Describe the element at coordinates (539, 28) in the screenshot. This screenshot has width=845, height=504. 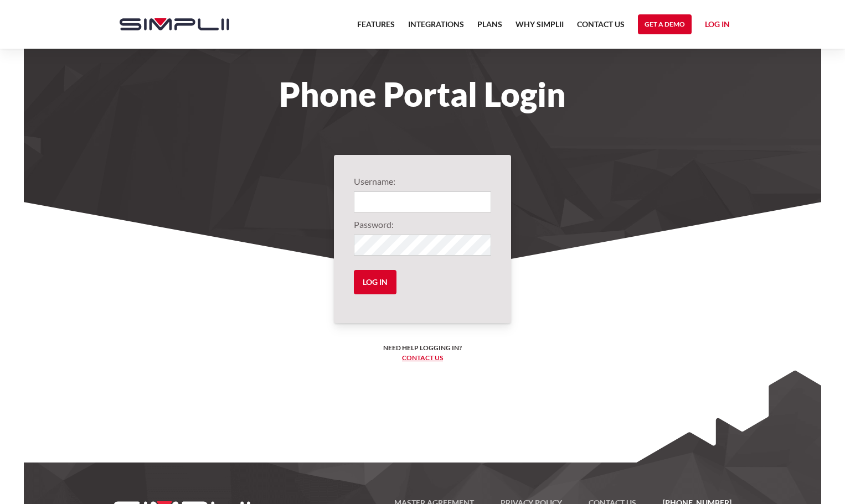
I see `a: Why Simplii` at that location.